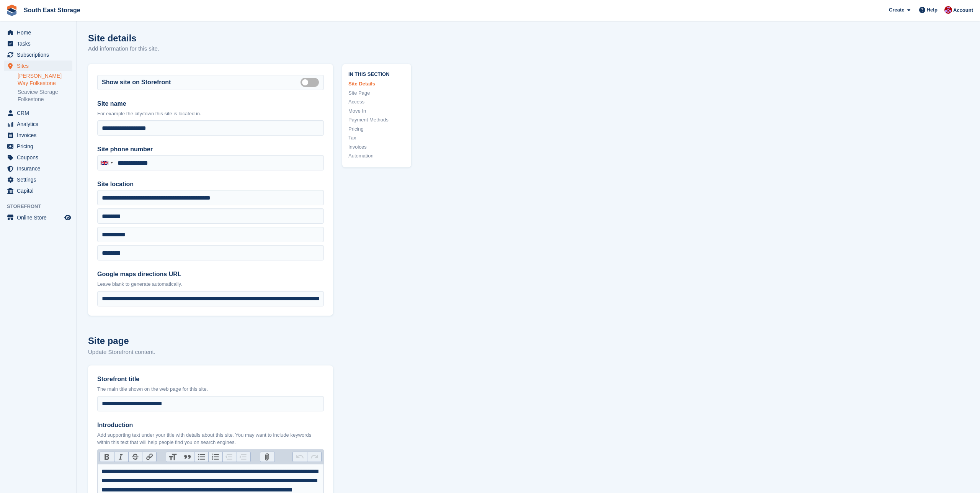  I want to click on span: Home, so click(40, 32).